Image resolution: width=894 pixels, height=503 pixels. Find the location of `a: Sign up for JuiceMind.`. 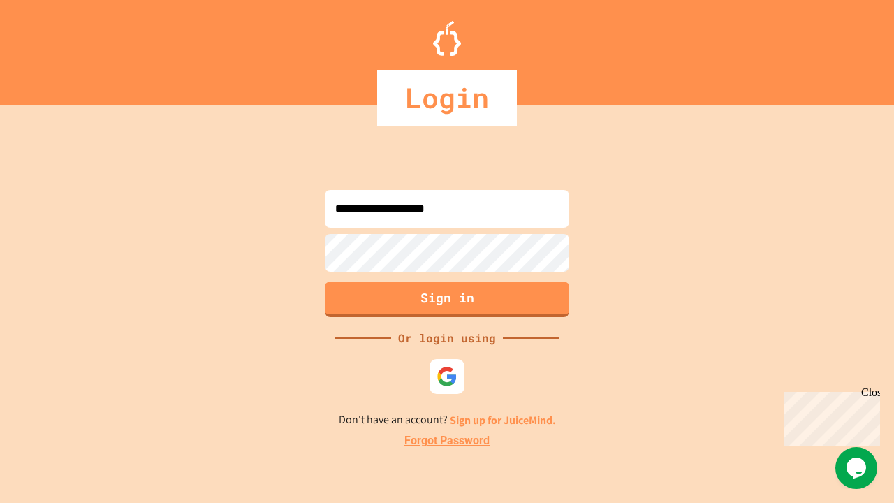

a: Sign up for JuiceMind. is located at coordinates (503, 420).